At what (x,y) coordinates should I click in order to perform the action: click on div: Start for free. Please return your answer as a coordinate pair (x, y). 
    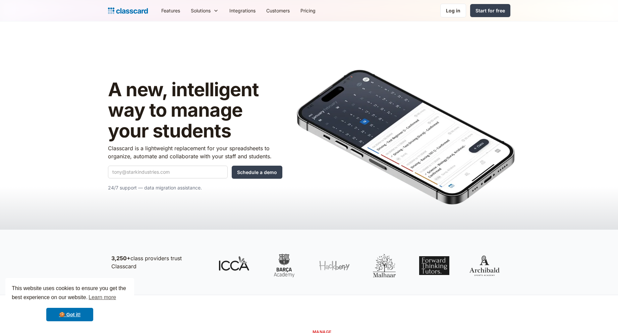
    Looking at the image, I should click on (491, 10).